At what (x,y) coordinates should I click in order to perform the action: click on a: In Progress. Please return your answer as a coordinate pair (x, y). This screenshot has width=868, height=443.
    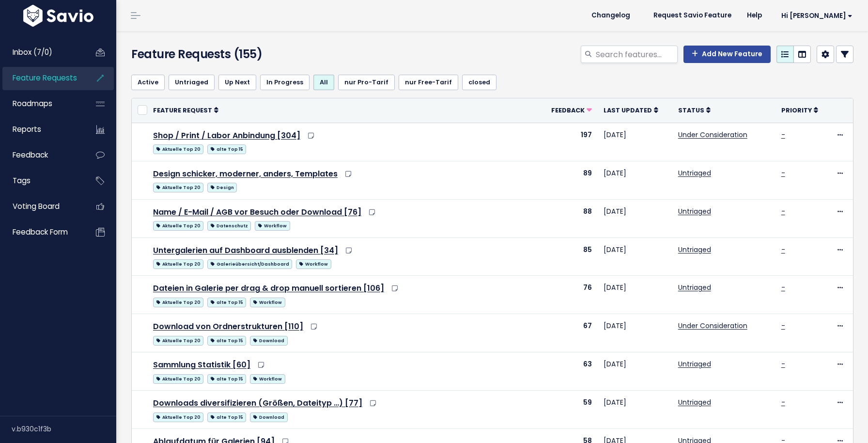
    Looking at the image, I should click on (285, 82).